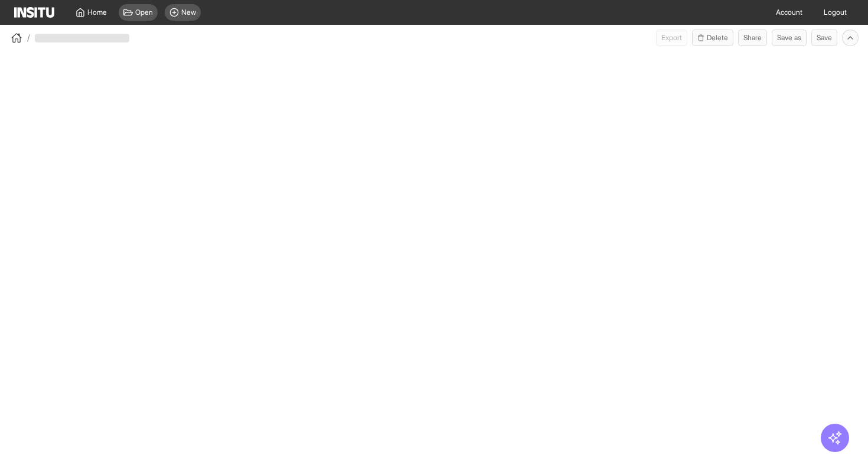 This screenshot has height=471, width=868. I want to click on button: Delete, so click(712, 38).